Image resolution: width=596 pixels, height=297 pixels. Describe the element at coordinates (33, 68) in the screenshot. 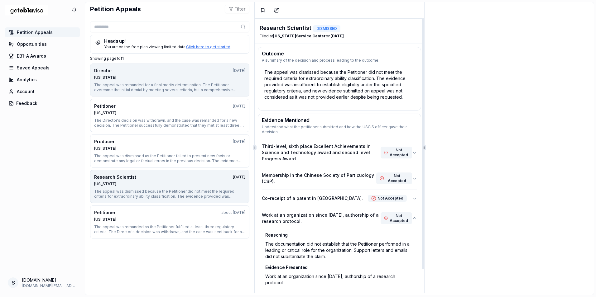

I see `span: Saved Appeals` at that location.